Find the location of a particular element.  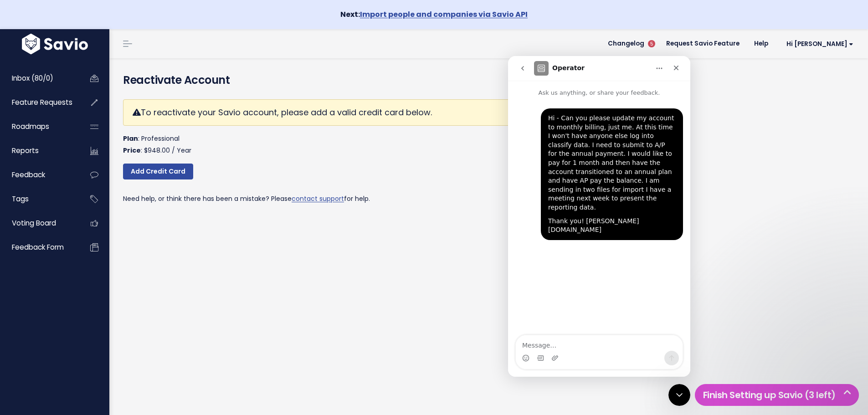

span: Feature Requests is located at coordinates (42, 102).